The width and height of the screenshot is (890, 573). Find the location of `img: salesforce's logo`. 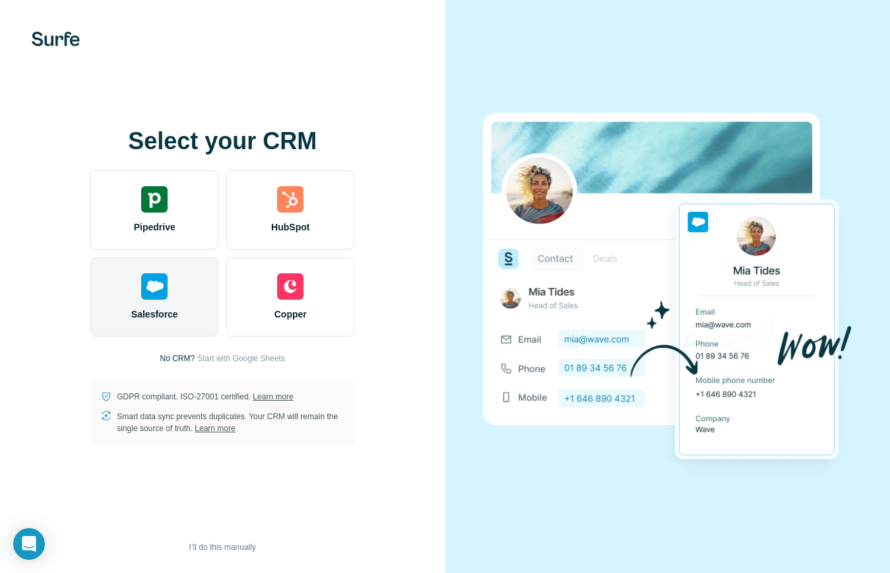

img: salesforce's logo is located at coordinates (154, 286).